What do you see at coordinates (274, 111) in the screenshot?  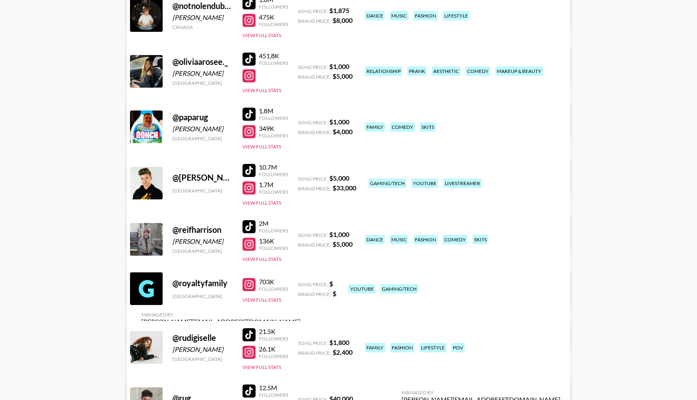 I see `div: 1.8M` at bounding box center [274, 111].